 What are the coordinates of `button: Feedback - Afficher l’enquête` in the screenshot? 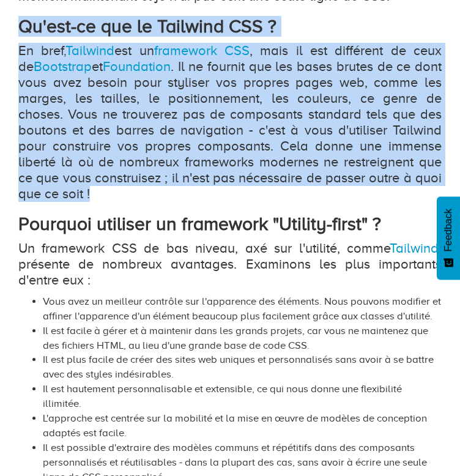 It's located at (449, 238).